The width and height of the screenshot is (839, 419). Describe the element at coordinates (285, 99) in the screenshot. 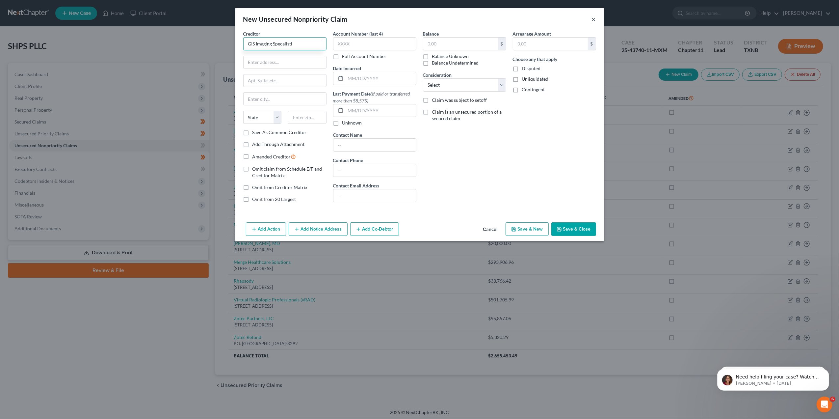

I see `input: Enter city...` at that location.